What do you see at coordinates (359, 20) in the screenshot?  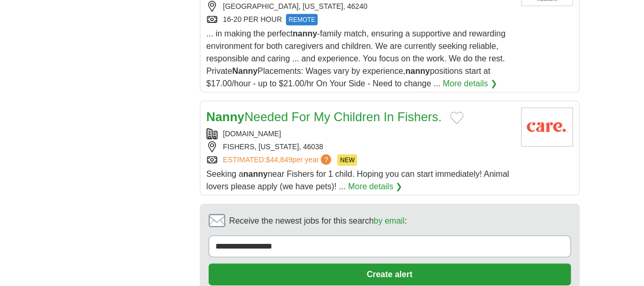 I see `div: 16-20 PER HOUR` at bounding box center [359, 20].